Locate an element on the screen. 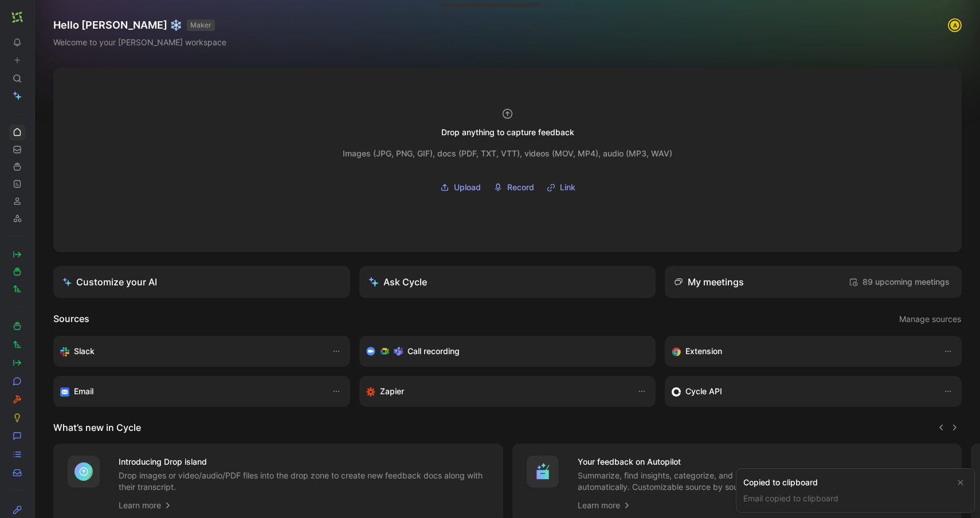 The width and height of the screenshot is (980, 518). span: Upload is located at coordinates (468, 187).